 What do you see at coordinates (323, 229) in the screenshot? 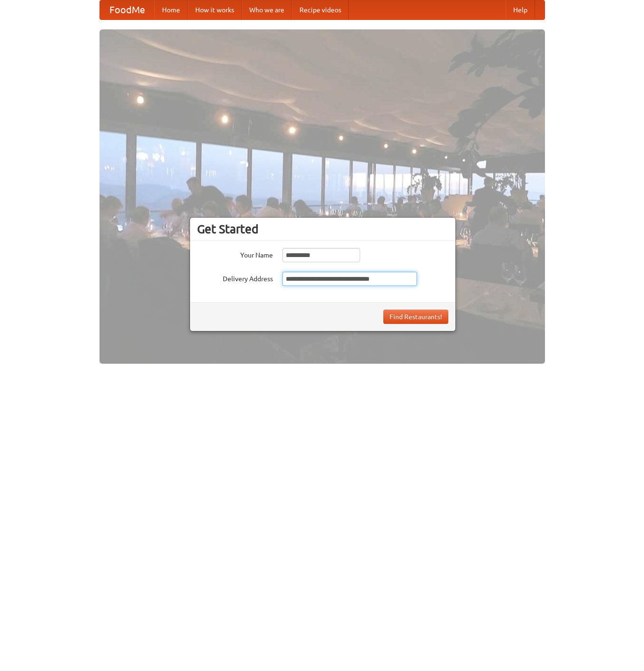
I see `h3: Get Started` at bounding box center [323, 229].